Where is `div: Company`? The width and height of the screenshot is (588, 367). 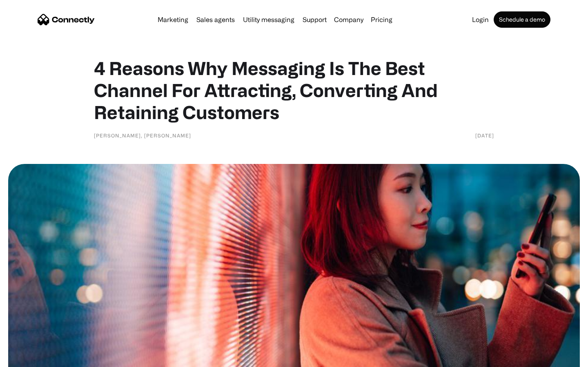 div: Company is located at coordinates (349, 20).